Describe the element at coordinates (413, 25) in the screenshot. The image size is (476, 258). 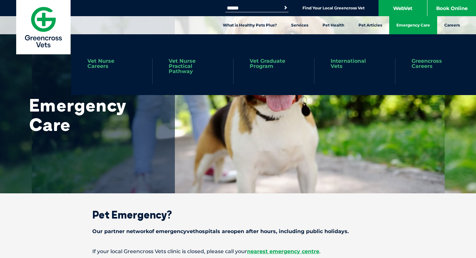
I see `a: Emergency Care` at that location.